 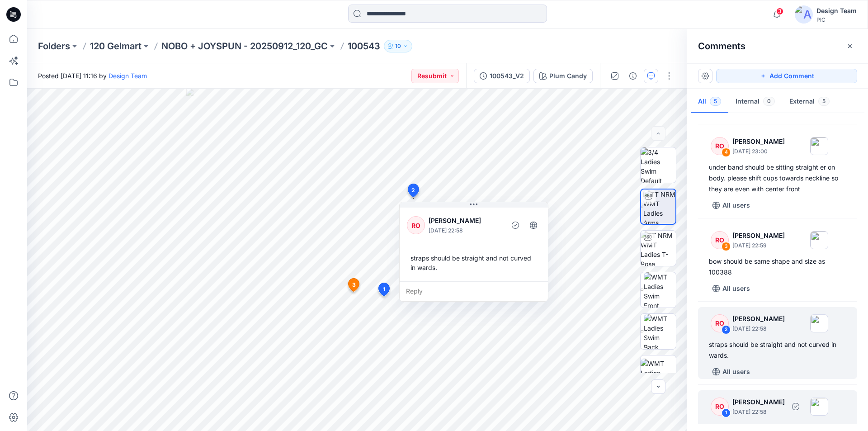 I want to click on div: 4, so click(x=726, y=152).